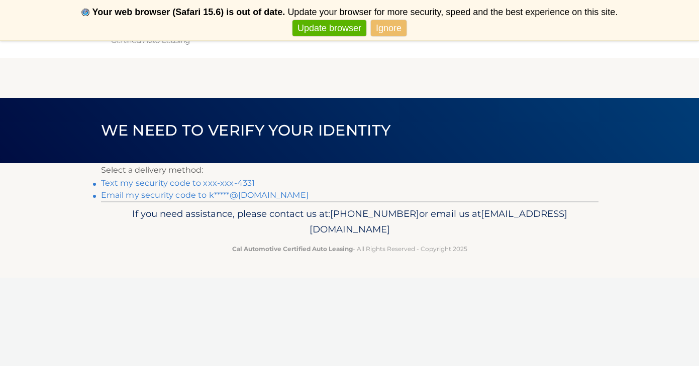  What do you see at coordinates (452, 12) in the screenshot?
I see `span: Update your browser for more security, speed and the best experience on this site.` at bounding box center [452, 12].